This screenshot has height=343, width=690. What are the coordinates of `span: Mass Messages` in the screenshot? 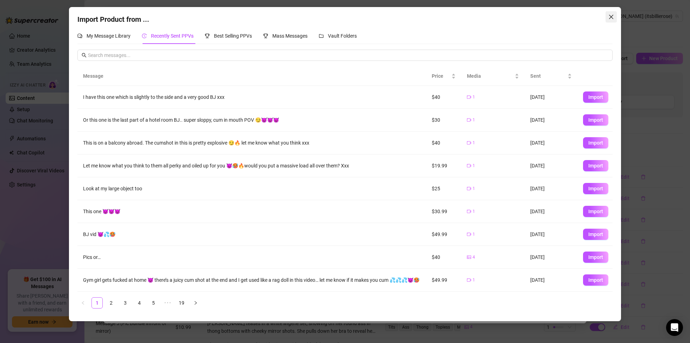 It's located at (290, 36).